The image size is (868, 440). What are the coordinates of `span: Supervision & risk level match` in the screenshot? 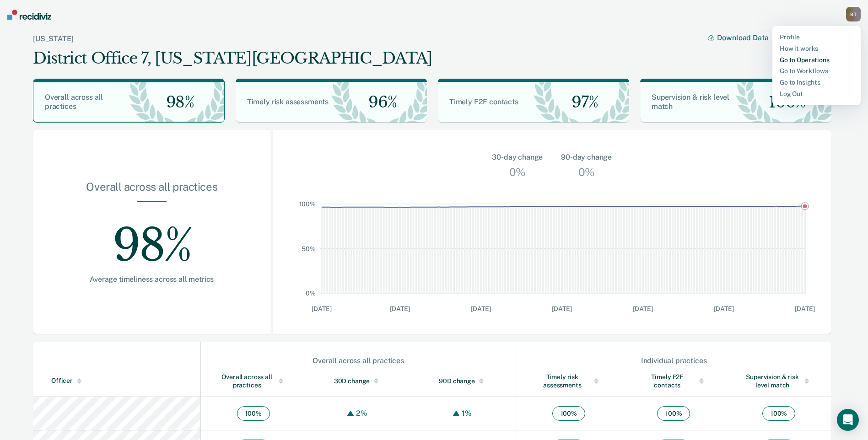 It's located at (690, 102).